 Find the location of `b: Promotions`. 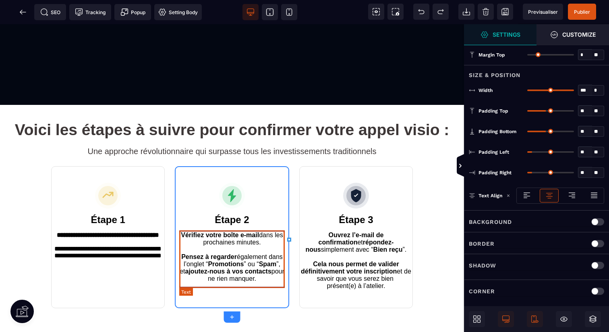

b: Promotions is located at coordinates (226, 239).